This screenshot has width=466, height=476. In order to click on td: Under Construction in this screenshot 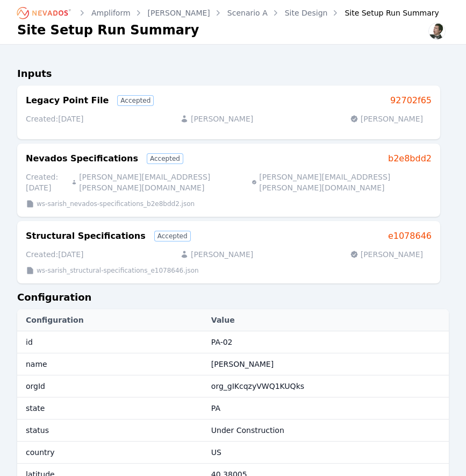, I will do `click(328, 430)`.